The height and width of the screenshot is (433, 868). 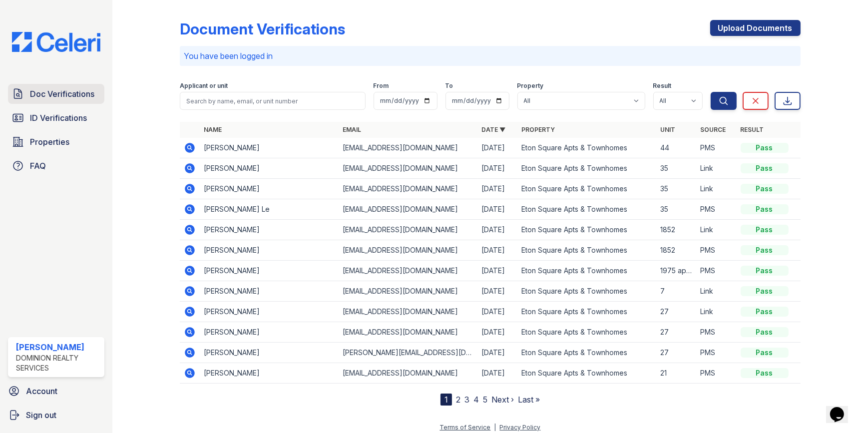 I want to click on a: Name, so click(x=213, y=130).